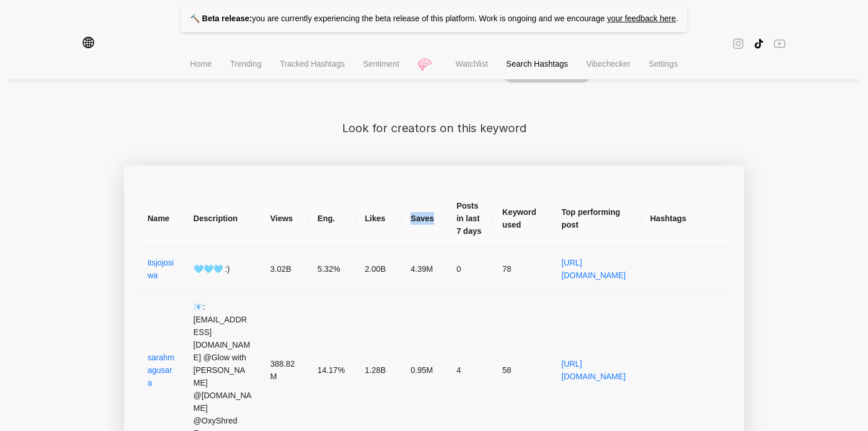  Describe the element at coordinates (424, 269) in the screenshot. I see `td: 4.39M` at that location.